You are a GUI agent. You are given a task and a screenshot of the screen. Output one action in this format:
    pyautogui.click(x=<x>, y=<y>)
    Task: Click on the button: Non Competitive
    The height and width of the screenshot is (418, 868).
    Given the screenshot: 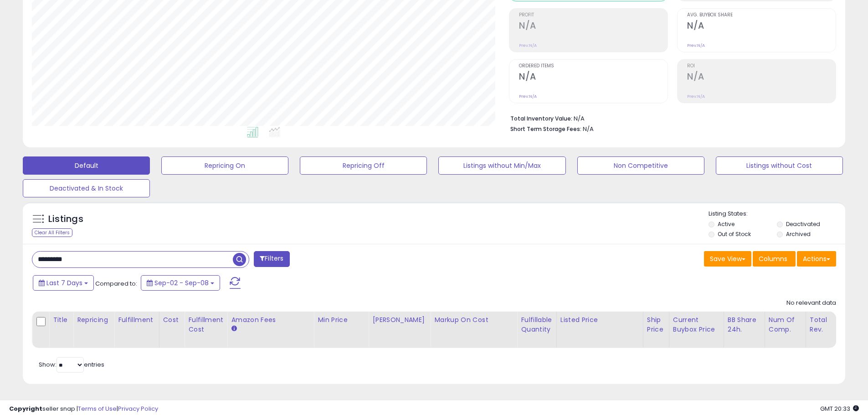 What is the action you would take?
    pyautogui.click(x=640, y=166)
    